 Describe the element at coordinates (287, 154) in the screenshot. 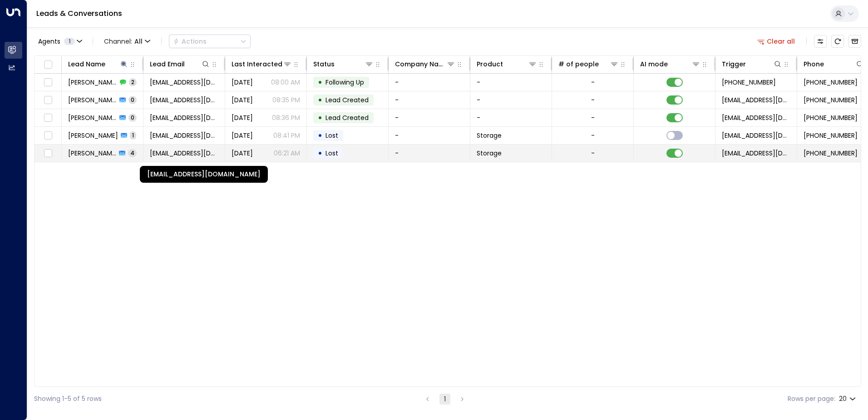

I see `p: 06:21 AM` at that location.